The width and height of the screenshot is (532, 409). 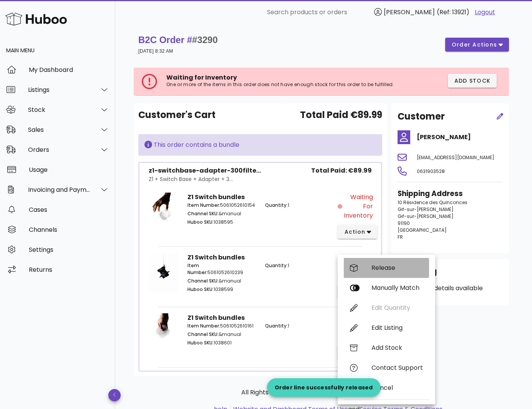 I want to click on span: FR, so click(x=400, y=237).